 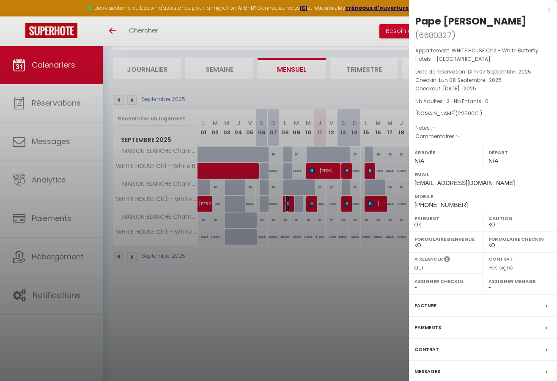 I want to click on span: Nb Adultes : 2 -, so click(x=452, y=101).